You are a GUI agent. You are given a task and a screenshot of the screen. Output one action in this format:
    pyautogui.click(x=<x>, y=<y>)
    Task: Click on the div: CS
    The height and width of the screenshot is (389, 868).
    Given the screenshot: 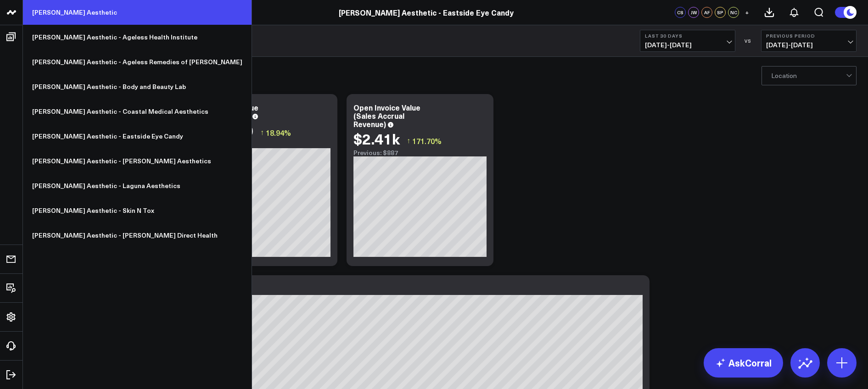 What is the action you would take?
    pyautogui.click(x=680, y=13)
    